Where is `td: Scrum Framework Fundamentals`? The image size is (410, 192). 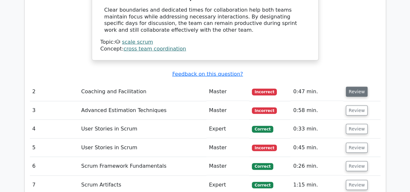
td: Scrum Framework Fundamentals is located at coordinates (143, 166).